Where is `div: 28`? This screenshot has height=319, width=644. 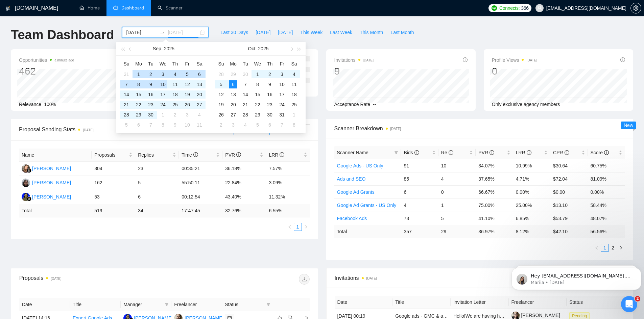 div: 28 is located at coordinates (126, 115).